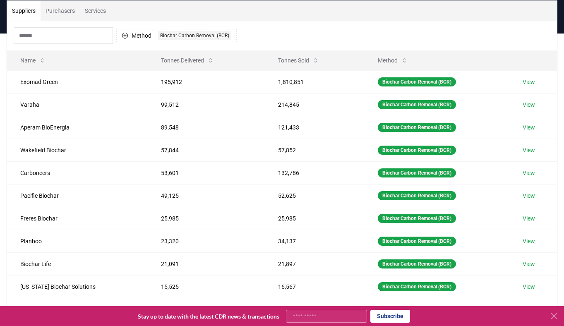  I want to click on button: Method, so click(393, 60).